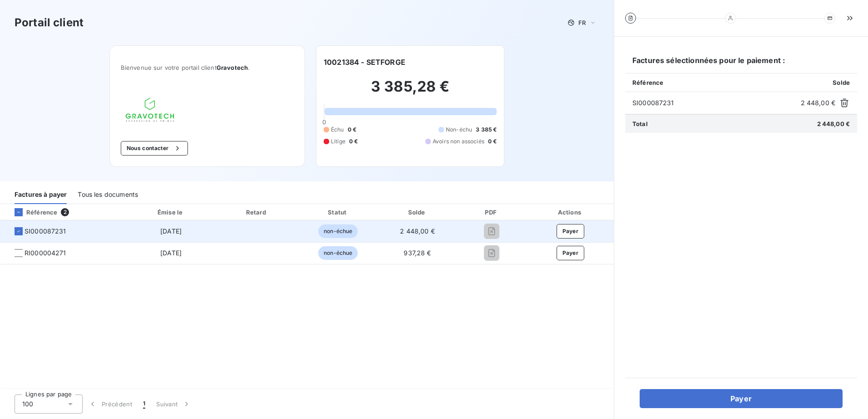  Describe the element at coordinates (841, 83) in the screenshot. I see `span: Solde` at that location.